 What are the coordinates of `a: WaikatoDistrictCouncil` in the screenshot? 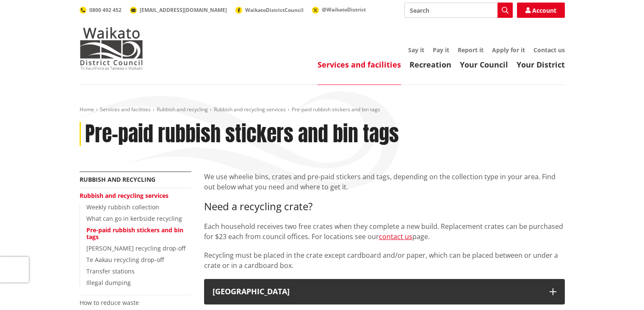 It's located at (269, 10).